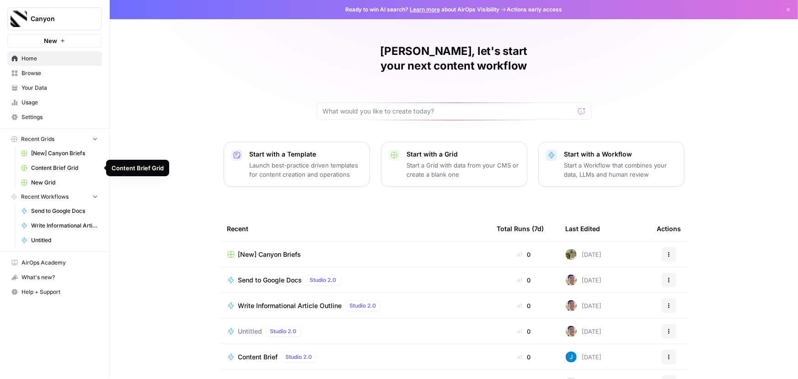 This screenshot has height=379, width=798. What do you see at coordinates (583, 228) in the screenshot?
I see `div: Last Edited` at bounding box center [583, 228].